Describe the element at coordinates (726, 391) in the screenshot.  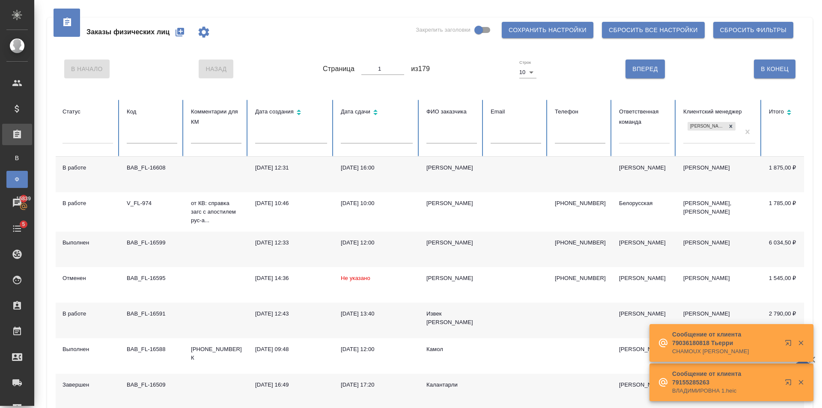
I see `p: ВЛАДИМИРОВНА 1.heic` at that location.